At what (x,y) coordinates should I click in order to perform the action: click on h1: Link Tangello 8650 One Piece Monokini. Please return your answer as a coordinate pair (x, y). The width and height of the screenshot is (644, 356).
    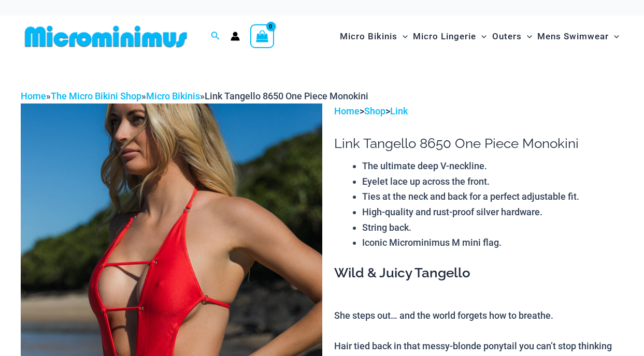
    Looking at the image, I should click on (479, 143).